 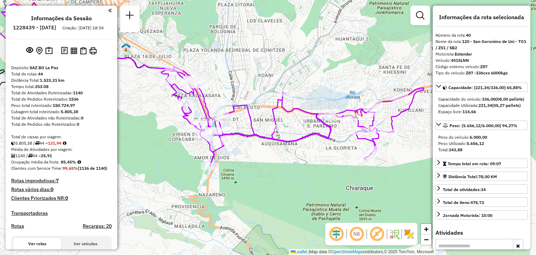 I want to click on strong: 44, so click(x=41, y=74).